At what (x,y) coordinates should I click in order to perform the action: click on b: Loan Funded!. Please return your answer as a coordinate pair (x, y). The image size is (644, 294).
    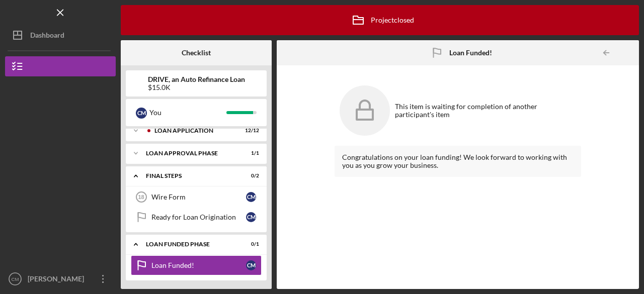
    Looking at the image, I should click on (471, 53).